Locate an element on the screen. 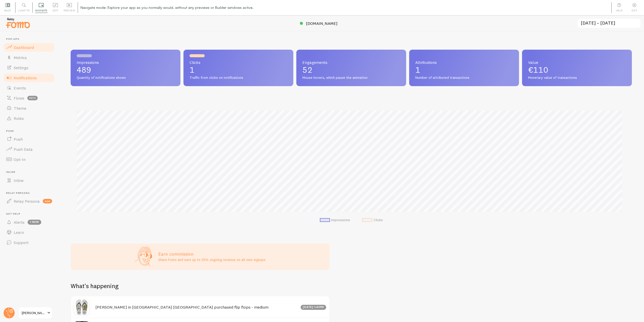 The image size is (644, 322). span: Events is located at coordinates (20, 88).